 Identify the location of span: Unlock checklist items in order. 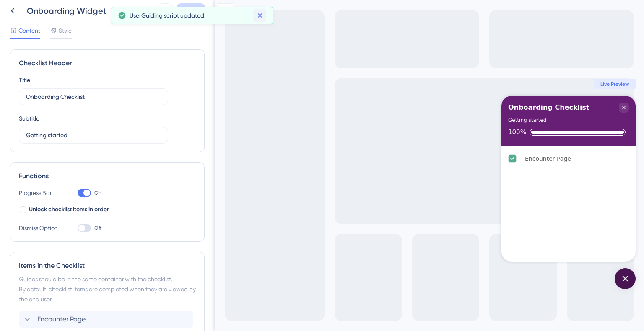
(69, 210).